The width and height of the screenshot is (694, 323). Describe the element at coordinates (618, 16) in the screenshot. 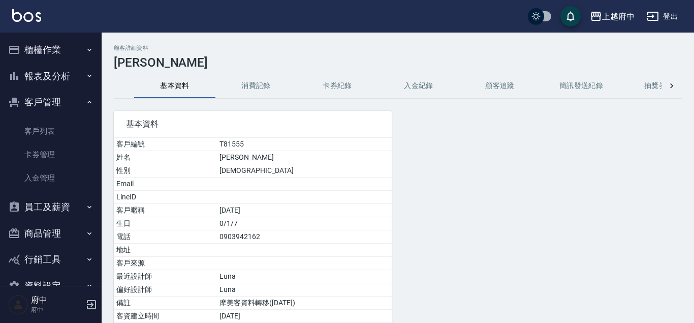

I see `div: 上越府中` at that location.